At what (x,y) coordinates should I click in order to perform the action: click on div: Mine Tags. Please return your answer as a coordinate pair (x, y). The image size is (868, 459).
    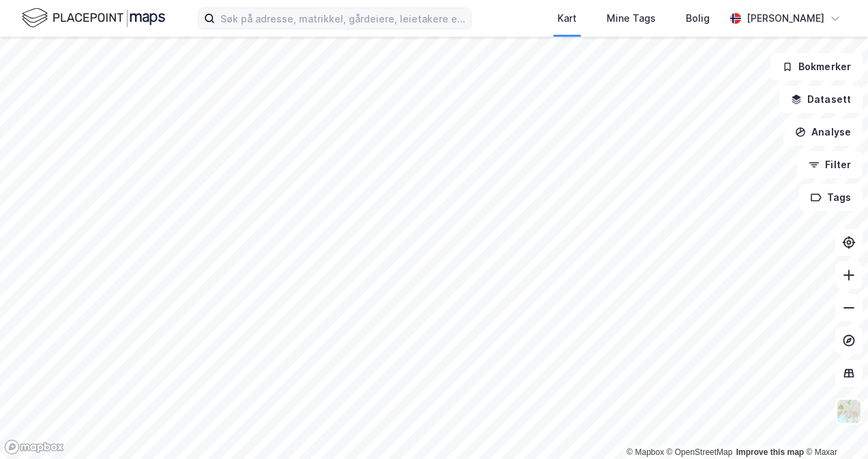
    Looking at the image, I should click on (631, 18).